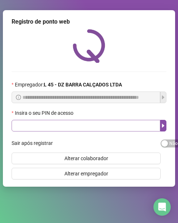  Describe the element at coordinates (163, 125) in the screenshot. I see `span: caret-right` at that location.